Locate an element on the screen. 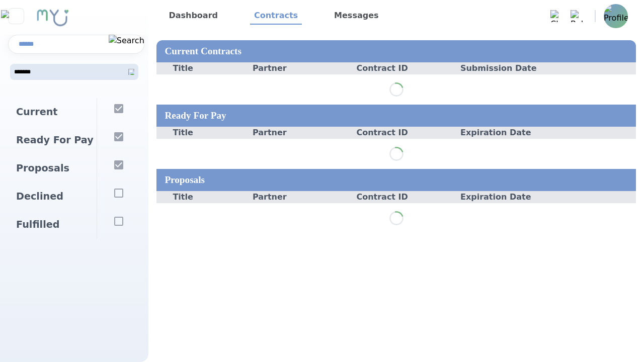 The image size is (644, 362). div: Declined is located at coordinates (52, 196).